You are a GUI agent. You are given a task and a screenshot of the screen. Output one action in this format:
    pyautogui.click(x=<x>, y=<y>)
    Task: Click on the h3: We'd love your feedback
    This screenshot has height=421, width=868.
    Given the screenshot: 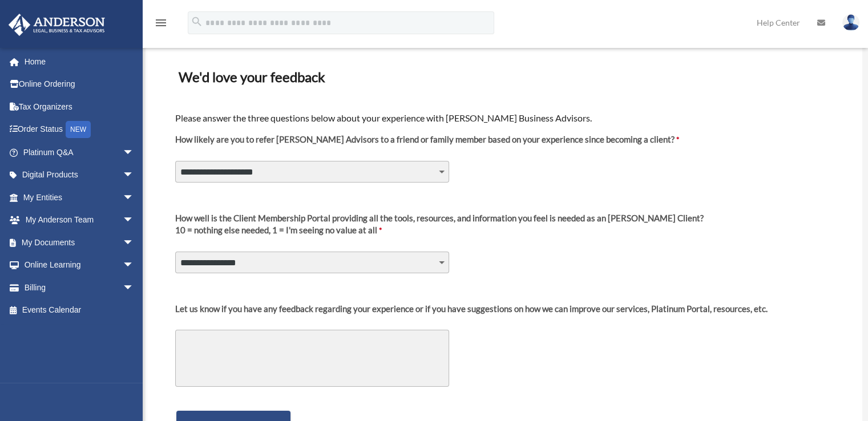 What is the action you would take?
    pyautogui.click(x=504, y=77)
    